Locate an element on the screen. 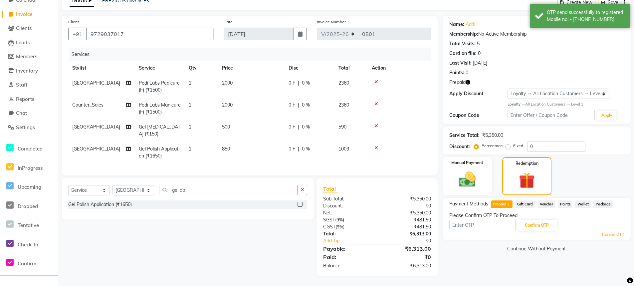 This screenshot has width=634, height=286. label: Redemption is located at coordinates (527, 163).